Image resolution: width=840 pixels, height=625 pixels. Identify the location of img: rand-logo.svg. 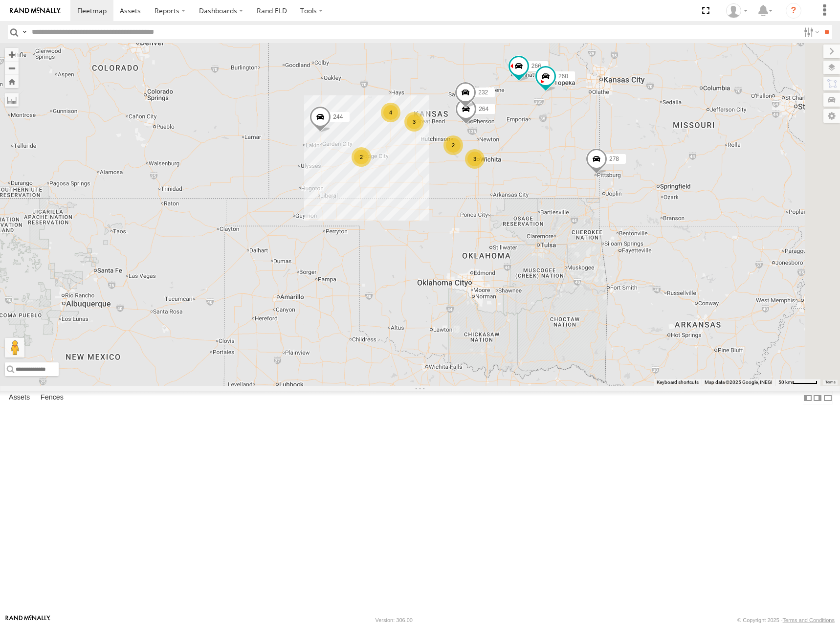
(35, 11).